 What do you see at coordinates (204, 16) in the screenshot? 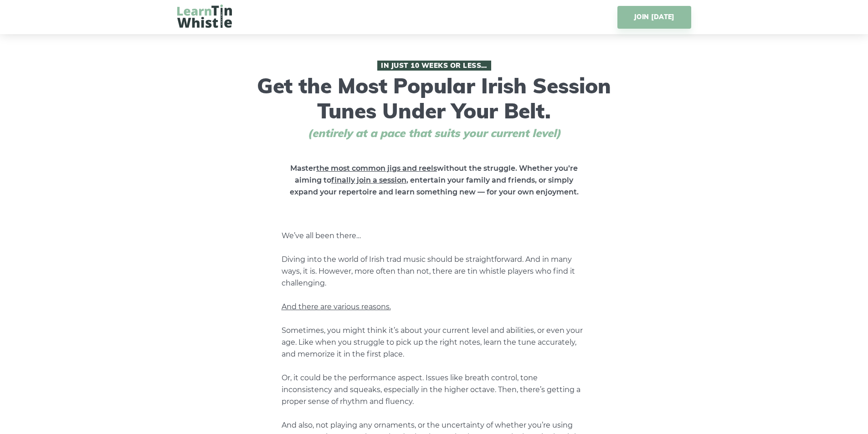
I see `img: LearnTinWhistle.com` at bounding box center [204, 16].